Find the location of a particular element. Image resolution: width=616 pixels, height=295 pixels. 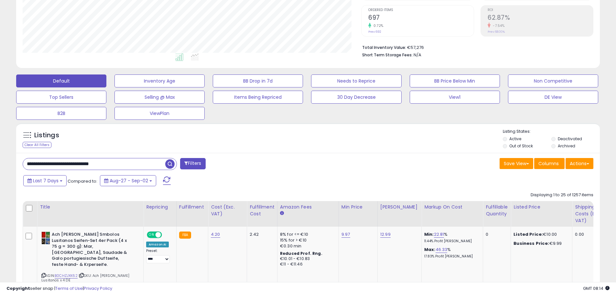

div: Shipping Costs (Exc. VAT) is located at coordinates (592, 214).